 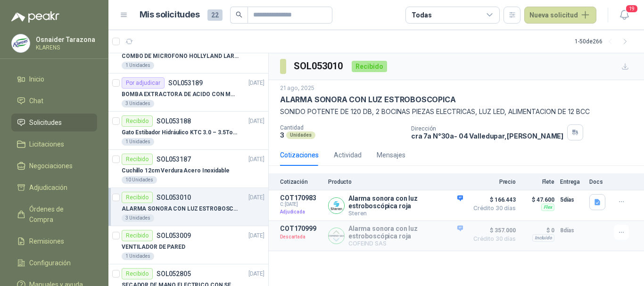 What do you see at coordinates (632, 9) in the screenshot?
I see `span: 19` at bounding box center [632, 9].